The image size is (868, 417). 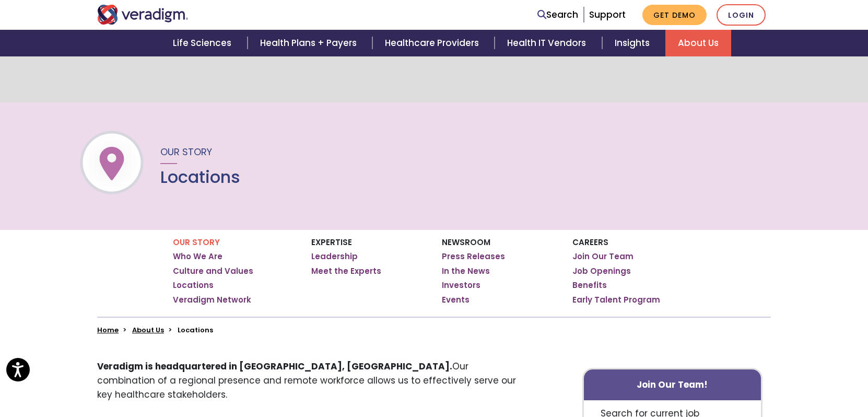 What do you see at coordinates (213, 271) in the screenshot?
I see `a: Culture and Values` at bounding box center [213, 271].